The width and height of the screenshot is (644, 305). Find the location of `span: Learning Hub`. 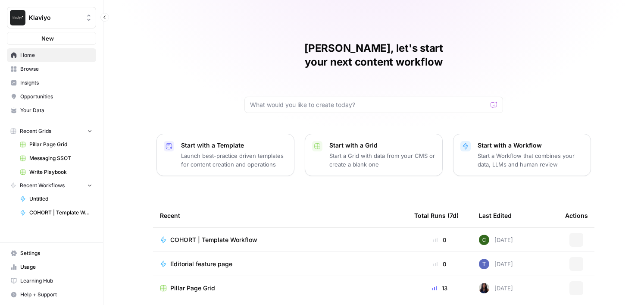

span: Learning Hub is located at coordinates (56, 281).